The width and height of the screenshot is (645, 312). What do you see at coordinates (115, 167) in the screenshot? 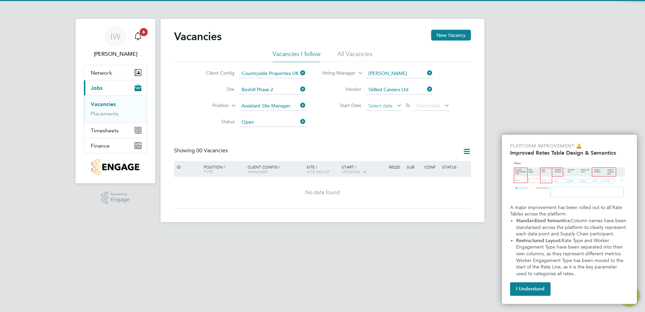
I see `a: Go to home page` at bounding box center [115, 167].